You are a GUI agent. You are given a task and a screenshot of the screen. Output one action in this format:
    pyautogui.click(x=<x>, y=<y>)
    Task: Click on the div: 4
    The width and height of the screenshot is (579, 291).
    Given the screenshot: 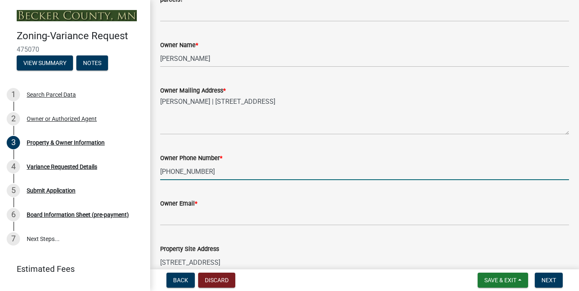 What is the action you would take?
    pyautogui.click(x=13, y=167)
    